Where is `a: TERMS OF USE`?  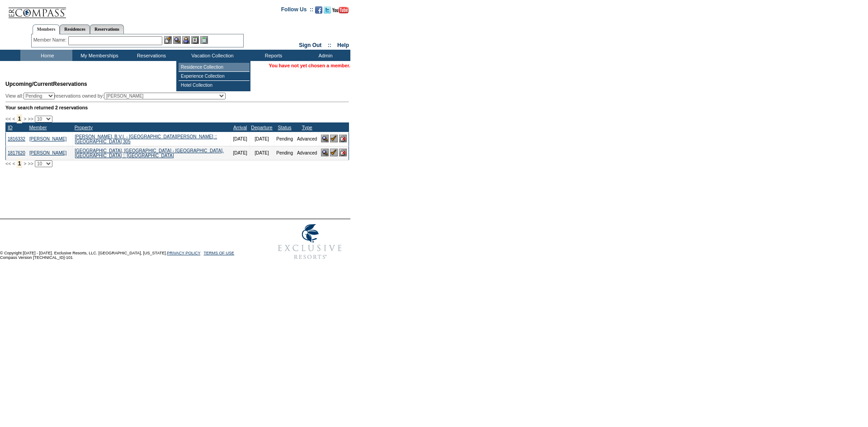
a: TERMS OF USE is located at coordinates (219, 253).